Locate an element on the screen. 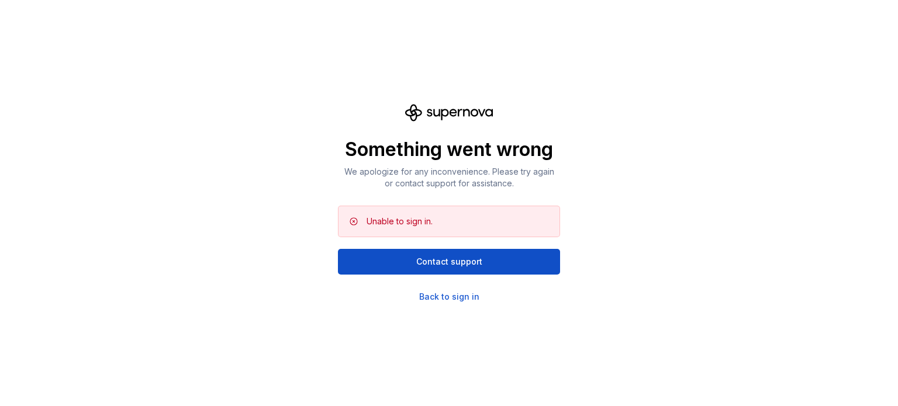 This screenshot has width=898, height=406. p: Something went wrong is located at coordinates (449, 150).